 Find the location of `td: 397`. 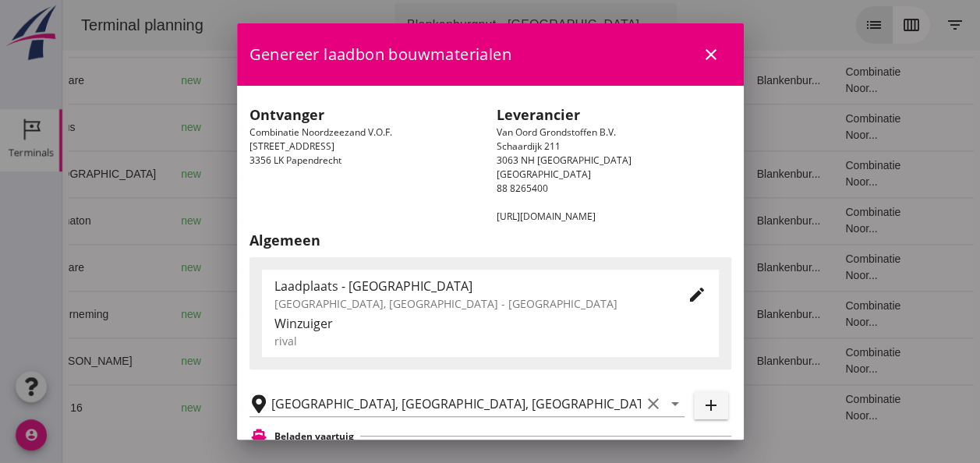

td: 397 is located at coordinates (365, 360).